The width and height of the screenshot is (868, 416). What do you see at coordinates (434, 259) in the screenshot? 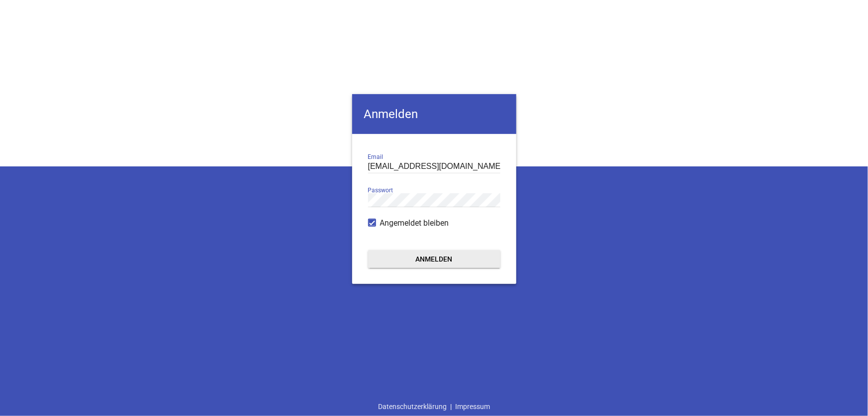
I see `button: Anmelden` at bounding box center [434, 259].